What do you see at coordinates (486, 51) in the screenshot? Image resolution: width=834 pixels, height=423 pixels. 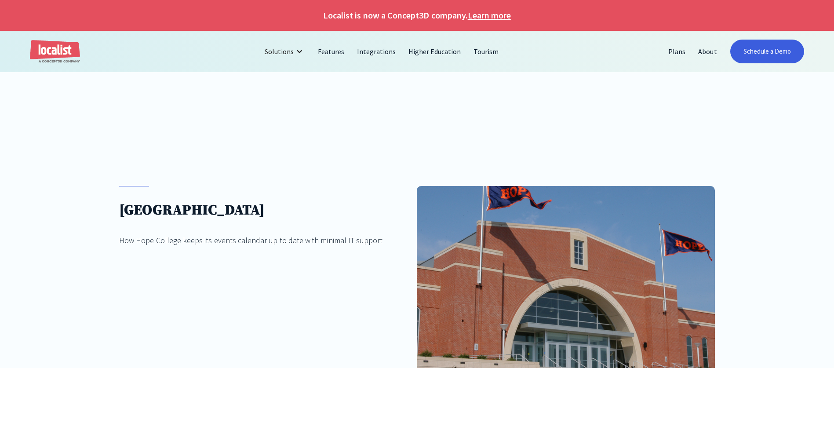 I see `a: Tourism` at bounding box center [486, 51].